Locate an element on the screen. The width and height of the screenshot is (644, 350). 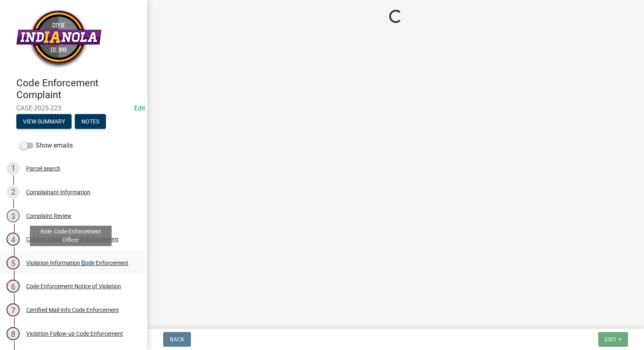
a: Edit is located at coordinates (139, 108).